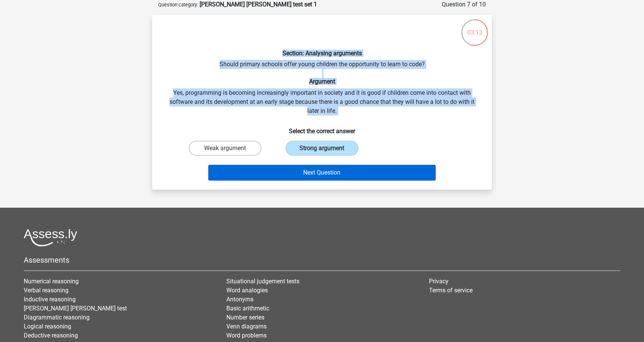 This screenshot has width=644, height=342. Describe the element at coordinates (246, 326) in the screenshot. I see `a: Venn diagrams` at that location.